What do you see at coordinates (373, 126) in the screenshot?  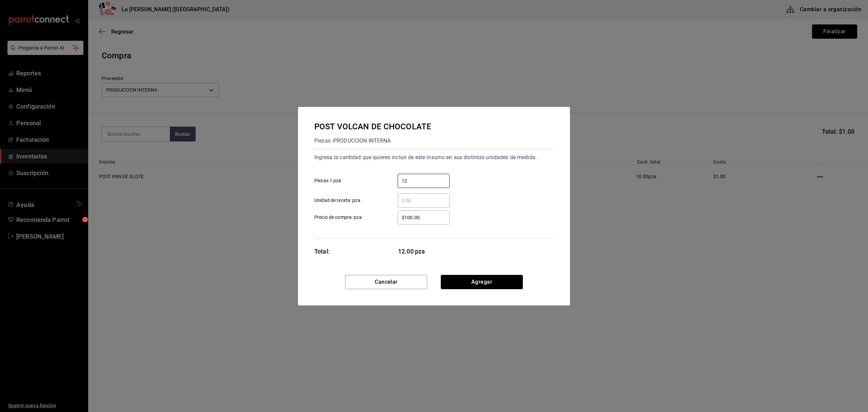 I see `div: POST VOLCAN DE CHOCOLATE` at bounding box center [373, 126].